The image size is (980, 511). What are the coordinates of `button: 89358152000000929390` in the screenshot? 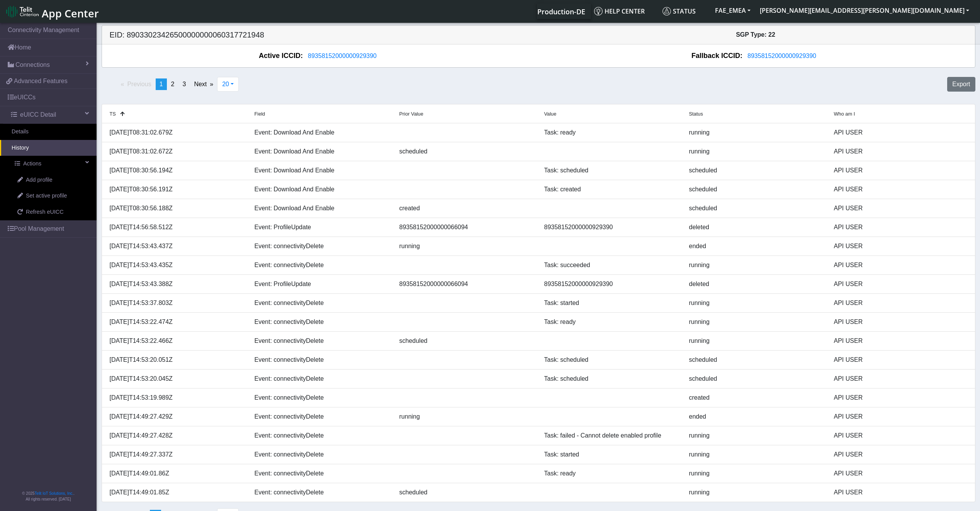 It's located at (342, 56).